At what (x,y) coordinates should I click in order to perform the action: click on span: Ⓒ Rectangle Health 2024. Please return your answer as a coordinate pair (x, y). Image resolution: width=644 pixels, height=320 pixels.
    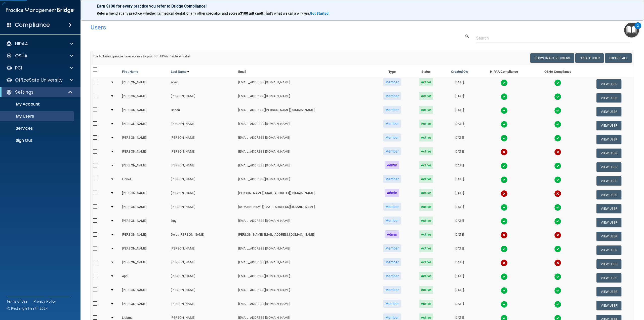
    Looking at the image, I should click on (27, 309).